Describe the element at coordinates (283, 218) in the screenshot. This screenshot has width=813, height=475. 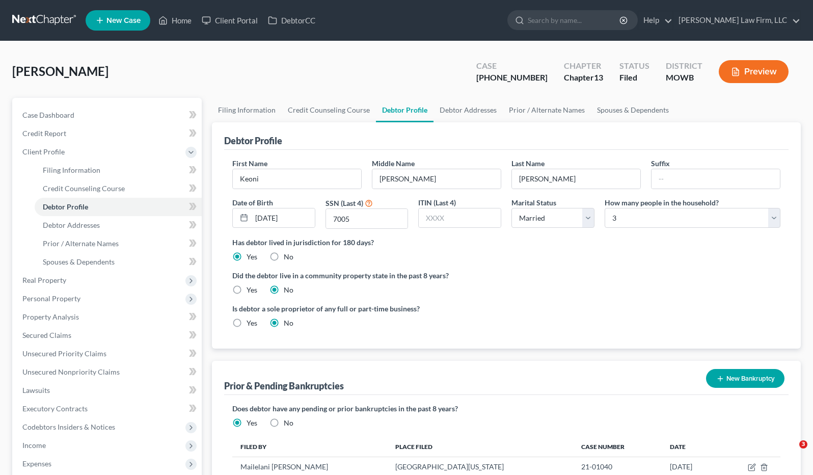
I see `input: MM/DD/YYYY` at that location.